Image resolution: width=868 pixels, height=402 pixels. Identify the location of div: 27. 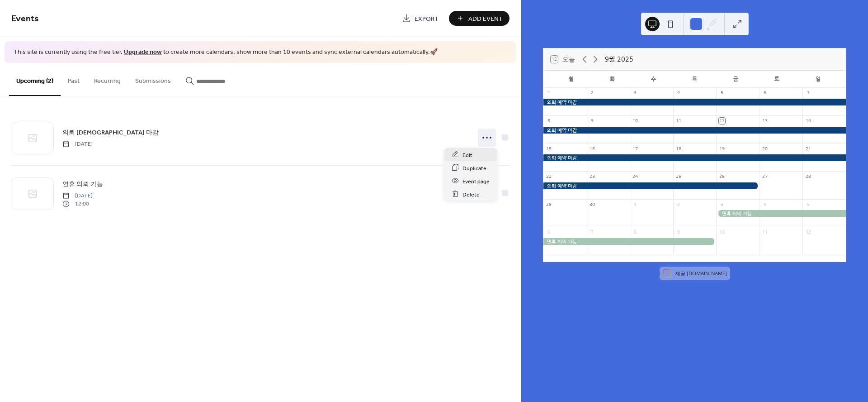
(765, 177).